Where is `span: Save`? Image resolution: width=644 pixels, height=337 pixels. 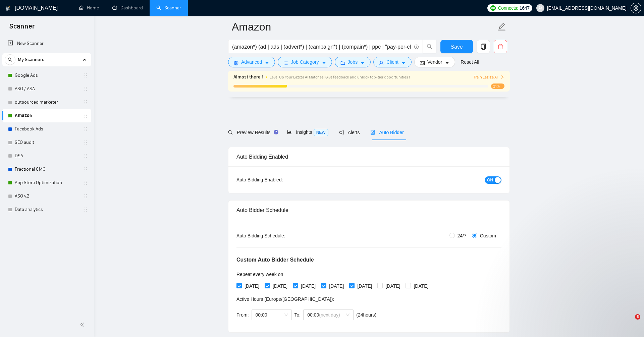 span: Save is located at coordinates (457, 47).